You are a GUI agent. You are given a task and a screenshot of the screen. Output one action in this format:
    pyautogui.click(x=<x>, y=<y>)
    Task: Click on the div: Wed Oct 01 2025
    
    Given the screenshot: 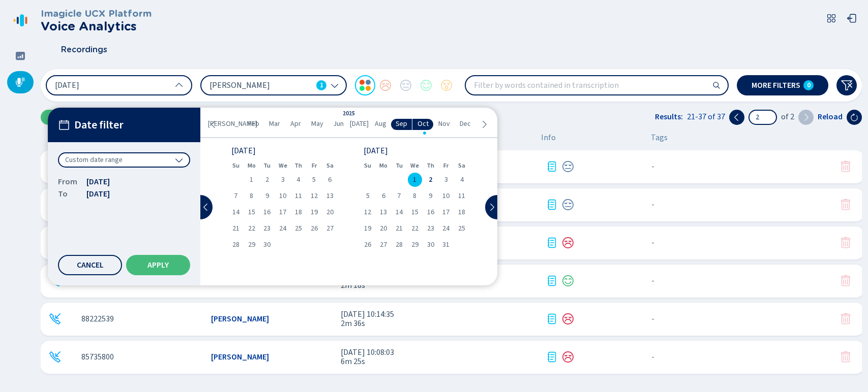 What is the action you would take?
    pyautogui.click(x=415, y=180)
    